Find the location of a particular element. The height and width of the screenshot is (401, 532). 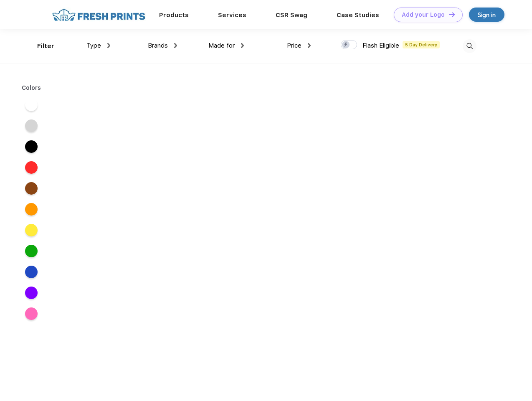

span: Brands is located at coordinates (158, 45).